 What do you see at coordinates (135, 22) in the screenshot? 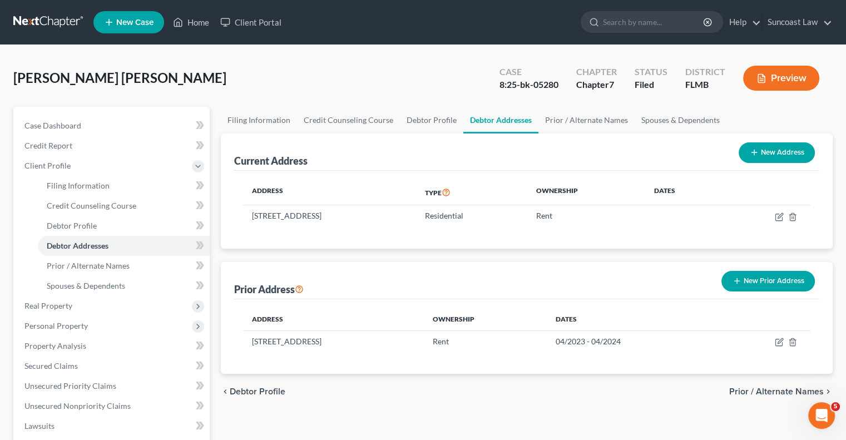
I see `span: New Case` at bounding box center [135, 22].